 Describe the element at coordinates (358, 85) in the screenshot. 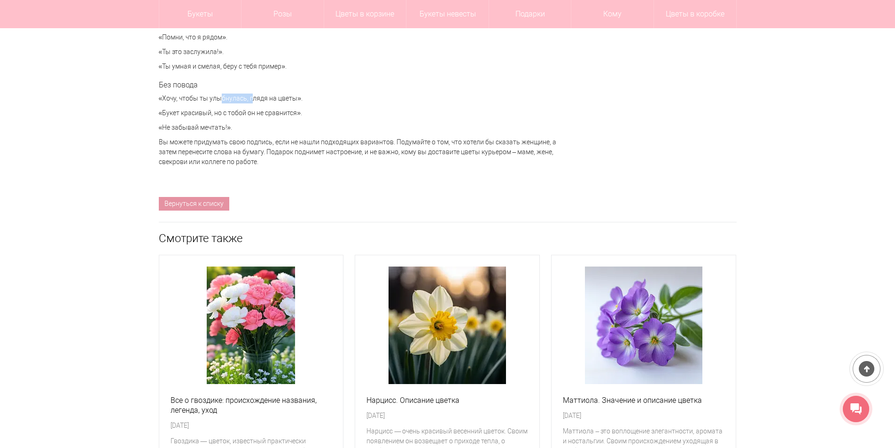

I see `h3: Без повода` at that location.